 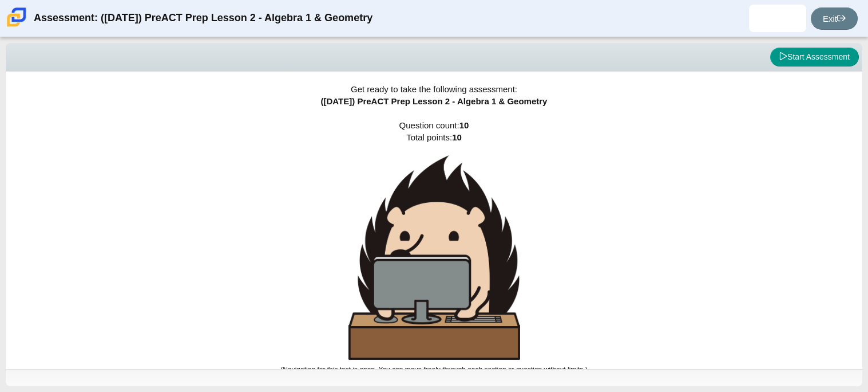 I want to click on img: hedgehog-behind-computer-large.png, so click(x=435, y=257).